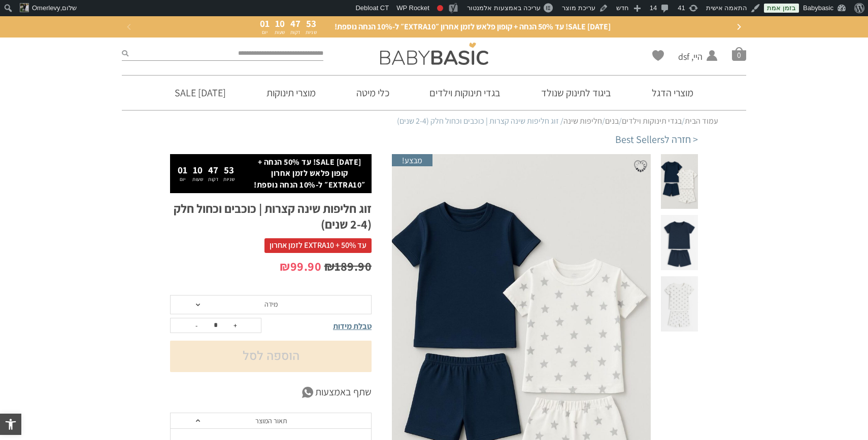 The height and width of the screenshot is (440, 868). I want to click on span: עריכה באמצעות אלמנטור, so click(503, 8).